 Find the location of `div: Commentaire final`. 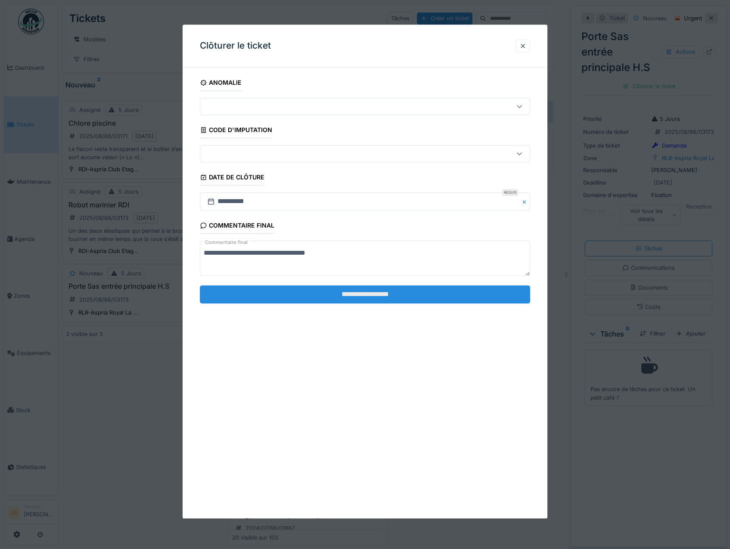

div: Commentaire final is located at coordinates (237, 227).